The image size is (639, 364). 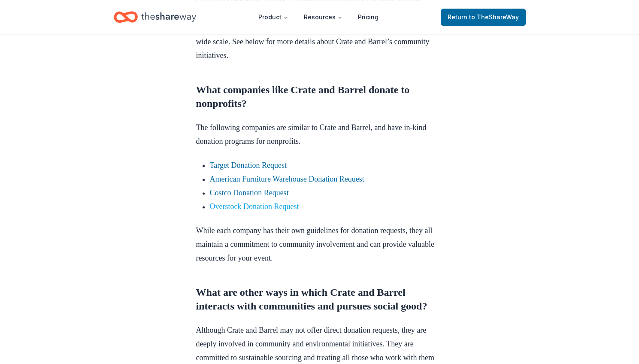 I want to click on button: Product, so click(x=273, y=17).